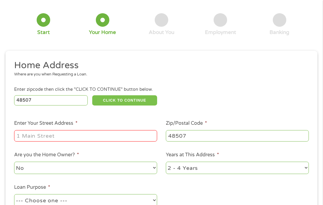 Image resolution: width=323 pixels, height=205 pixels. What do you see at coordinates (221, 32) in the screenshot?
I see `div: Employment` at bounding box center [221, 32].